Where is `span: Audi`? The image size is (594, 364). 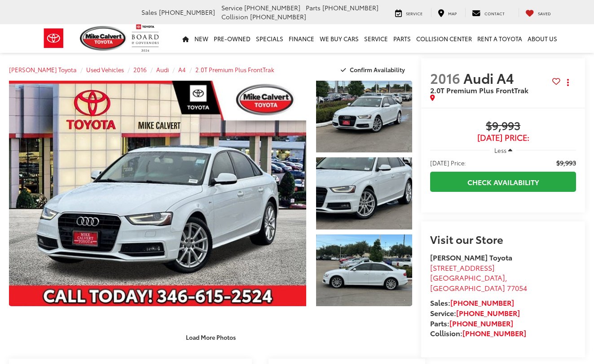 span: Audi is located at coordinates (162, 69).